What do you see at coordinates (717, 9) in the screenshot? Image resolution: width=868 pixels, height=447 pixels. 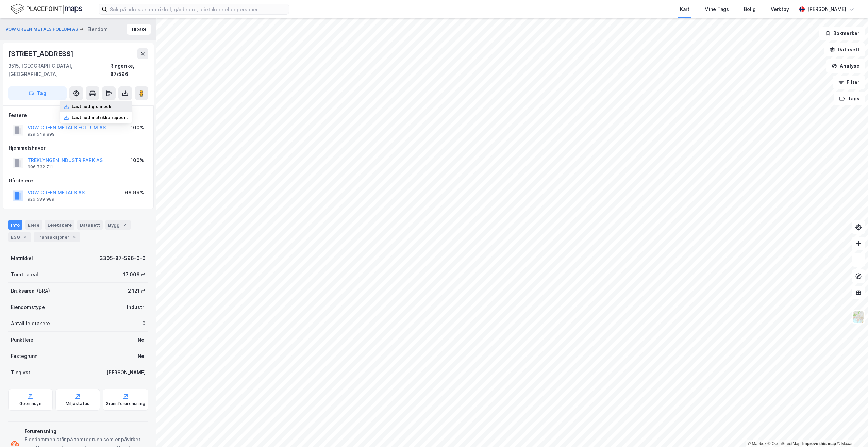 I see `div: Mine Tags` at bounding box center [717, 9].